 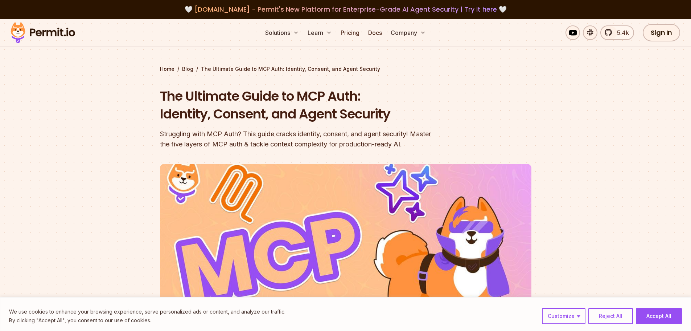 What do you see at coordinates (659, 316) in the screenshot?
I see `button: Accept All` at bounding box center [659, 316].